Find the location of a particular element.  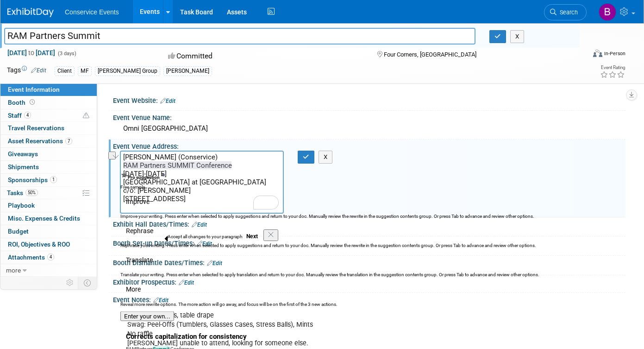

span: ROI, Objectives & ROO is located at coordinates (39, 245).